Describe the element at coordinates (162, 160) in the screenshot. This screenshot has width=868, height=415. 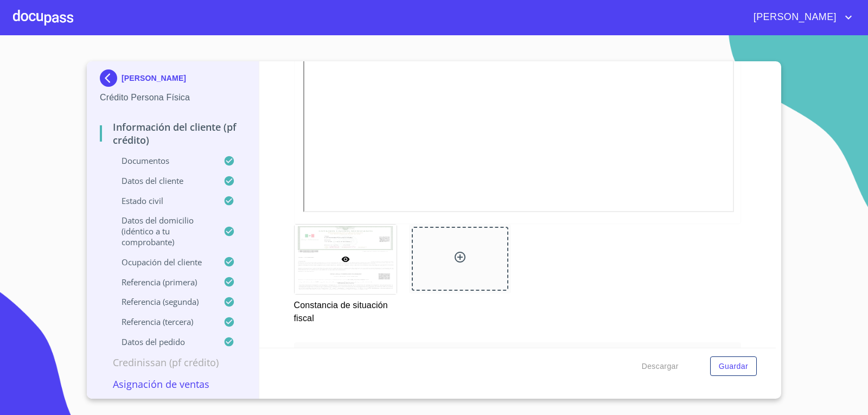
I see `p: Documentos` at that location.